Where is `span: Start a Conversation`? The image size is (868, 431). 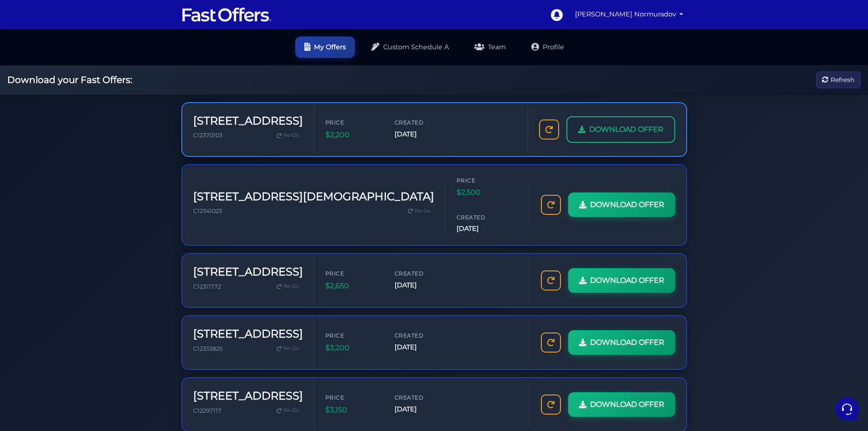
span: Start a Conversation is located at coordinates (97, 101).